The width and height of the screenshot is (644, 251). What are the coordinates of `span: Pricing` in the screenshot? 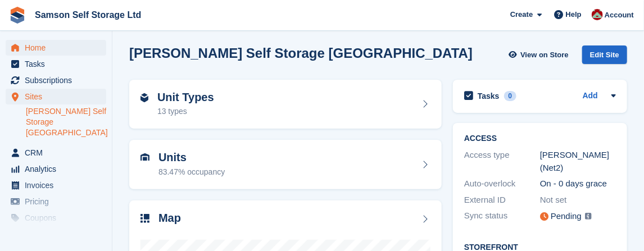 It's located at (58, 201).